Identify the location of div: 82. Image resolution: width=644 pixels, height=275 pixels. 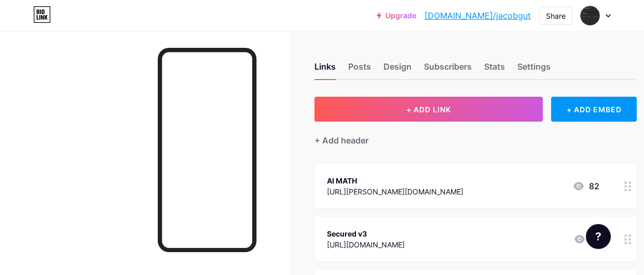
(586, 186).